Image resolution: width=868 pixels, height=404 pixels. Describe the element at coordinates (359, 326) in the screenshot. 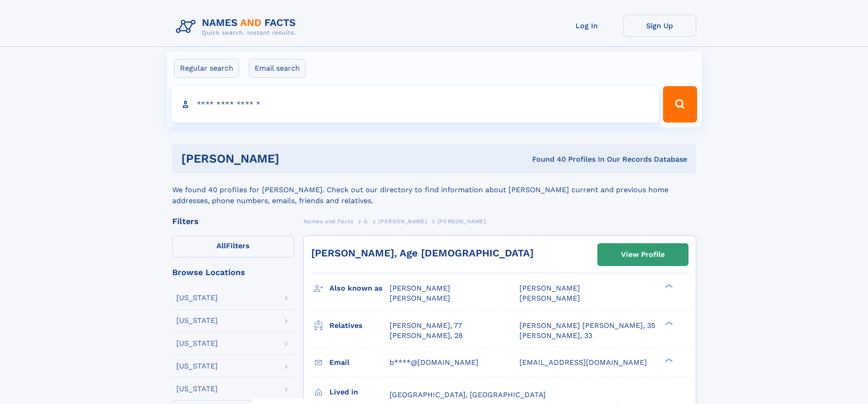

I see `h3: Relatives` at that location.